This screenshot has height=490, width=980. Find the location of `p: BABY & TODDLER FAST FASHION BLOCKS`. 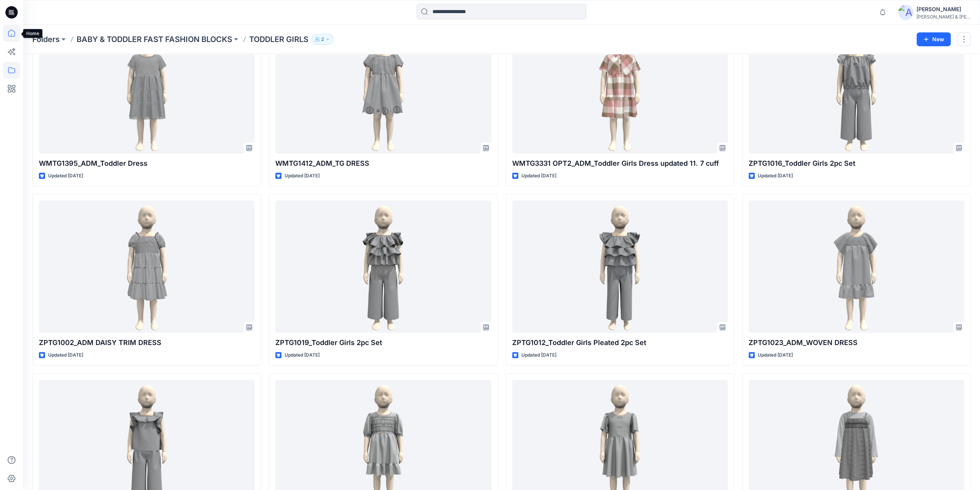

p: BABY & TODDLER FAST FASHION BLOCKS is located at coordinates (154, 39).